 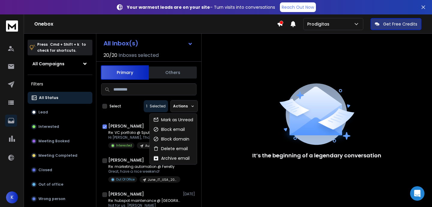 What do you see at coordinates (43, 112) in the screenshot?
I see `p: Lead` at bounding box center [43, 112].